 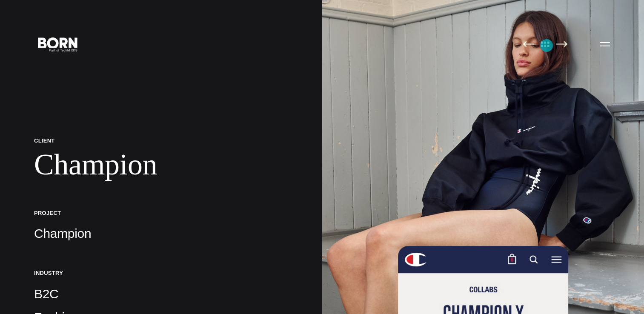 I want to click on h5: Project, so click(x=161, y=213).